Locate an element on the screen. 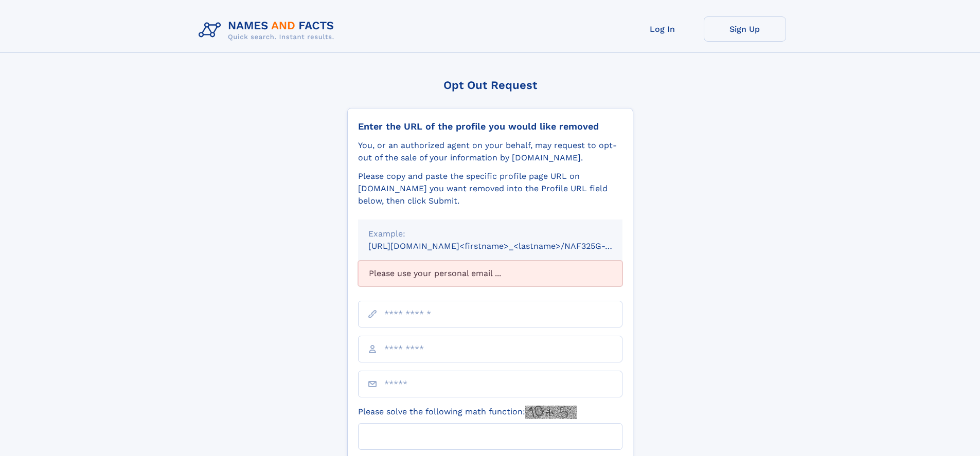  div: Enter the URL of the profile you would like removed is located at coordinates (490, 126).